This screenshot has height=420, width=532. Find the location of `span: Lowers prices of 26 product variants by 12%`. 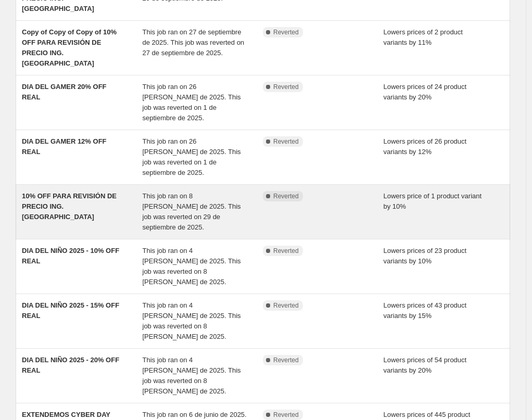

span: Lowers prices of 26 product variants by 12% is located at coordinates (425, 146).